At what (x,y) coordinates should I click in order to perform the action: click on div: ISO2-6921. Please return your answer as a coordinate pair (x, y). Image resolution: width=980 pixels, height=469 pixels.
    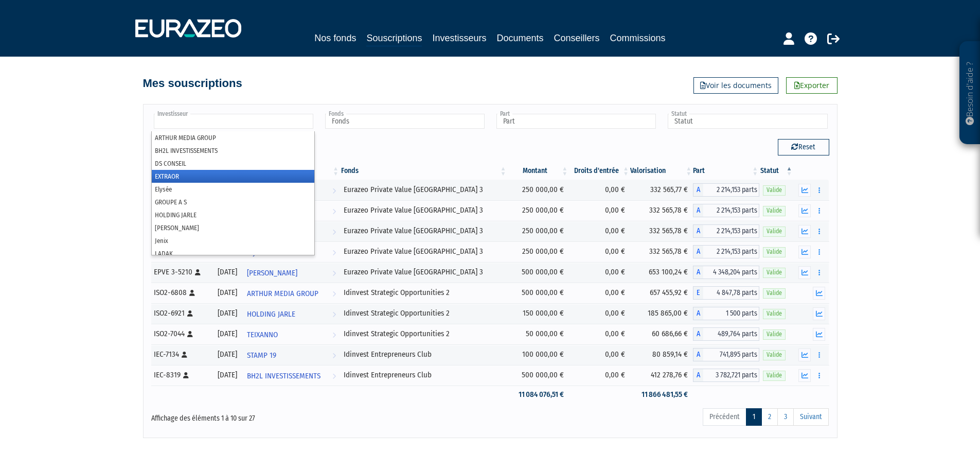
    Looking at the image, I should click on (181, 312).